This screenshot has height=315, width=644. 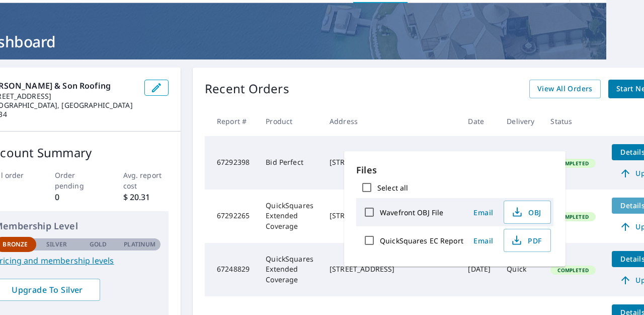 What do you see at coordinates (140, 244) in the screenshot?
I see `p: Platinum` at bounding box center [140, 244].